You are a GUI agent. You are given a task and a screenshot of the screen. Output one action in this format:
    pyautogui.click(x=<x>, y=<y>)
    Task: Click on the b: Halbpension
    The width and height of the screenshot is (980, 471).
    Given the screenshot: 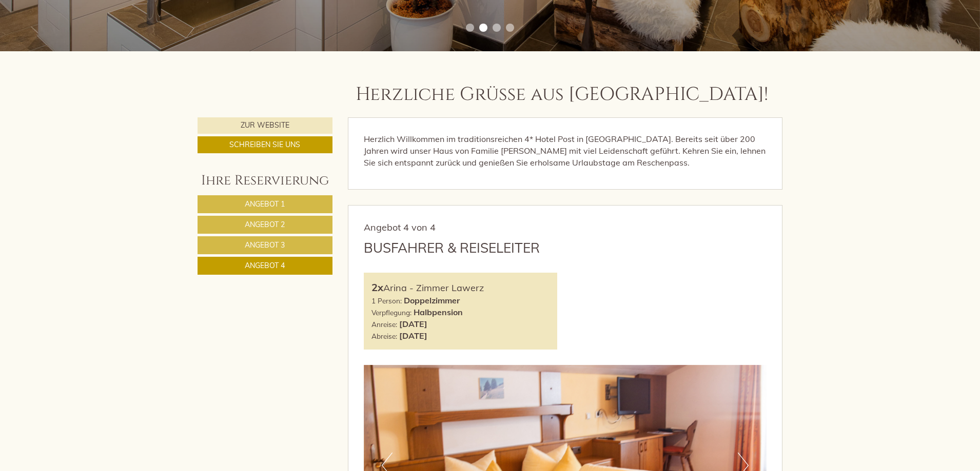 What is the action you would take?
    pyautogui.click(x=438, y=312)
    